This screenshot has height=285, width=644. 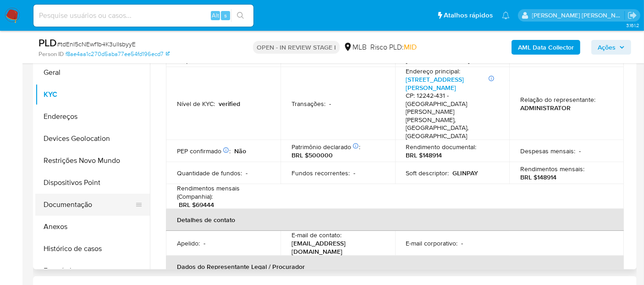 I want to click on button: Geral, so click(x=92, y=72).